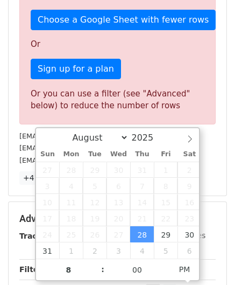 This screenshot has width=235, height=285. Describe the element at coordinates (71, 202) in the screenshot. I see `span: August 11, 2025` at that location.